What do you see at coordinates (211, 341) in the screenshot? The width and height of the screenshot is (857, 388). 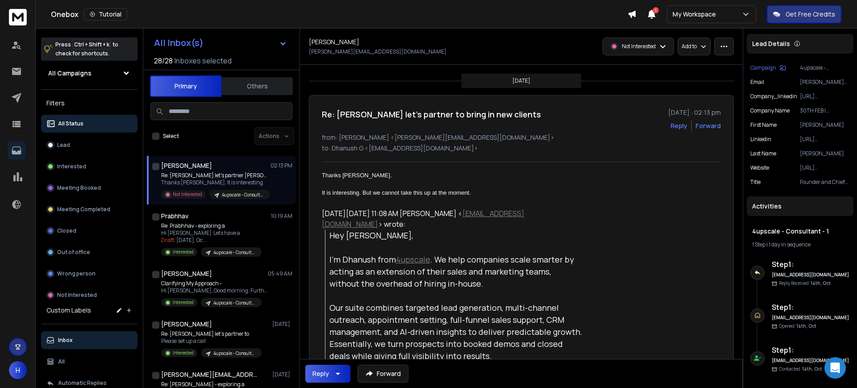 I see `p: Please set up a call` at bounding box center [211, 341].